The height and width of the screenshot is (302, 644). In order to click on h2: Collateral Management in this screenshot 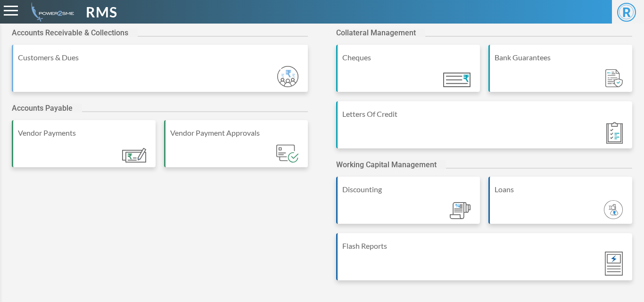, I will do `click(380, 33)`.